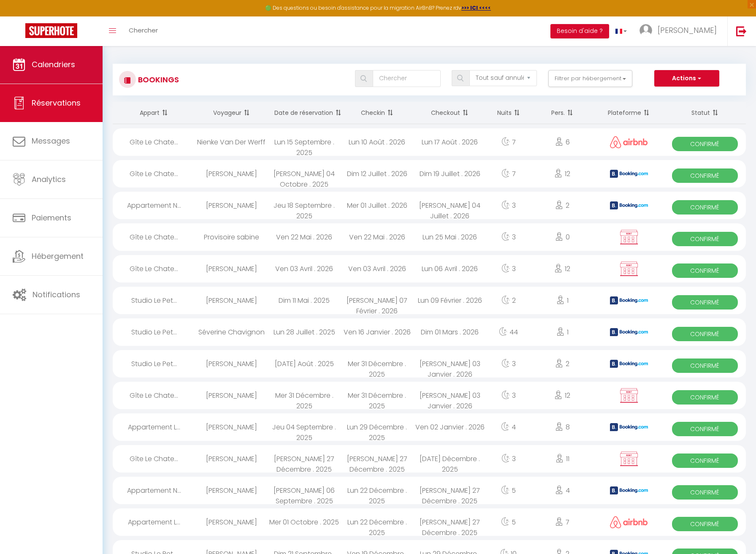 The height and width of the screenshot is (554, 756). I want to click on h3: Bookings, so click(158, 79).